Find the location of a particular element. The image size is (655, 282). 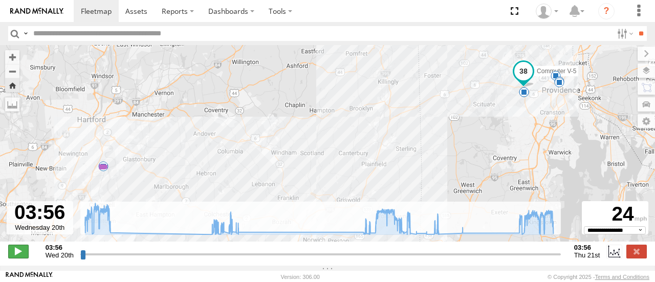

a: Terms and Conditions is located at coordinates (622, 277).